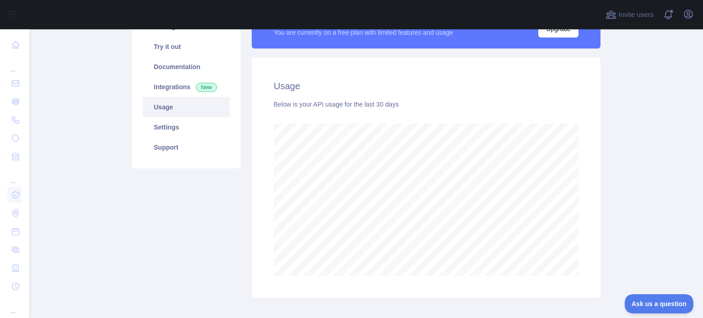 The height and width of the screenshot is (318, 703). Describe the element at coordinates (186, 87) in the screenshot. I see `a: Integrations New` at that location.